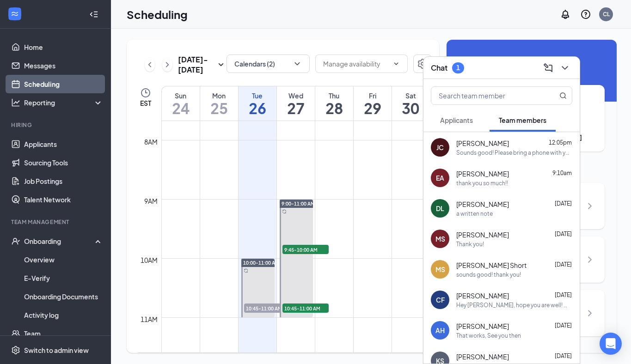 The image size is (631, 364). What do you see at coordinates (372, 96) in the screenshot?
I see `div: Fri` at bounding box center [372, 96].